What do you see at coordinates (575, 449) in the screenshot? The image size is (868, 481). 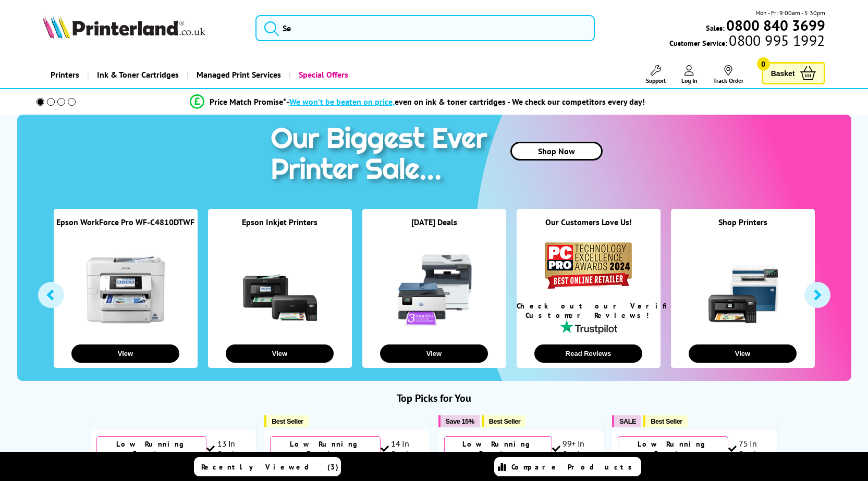 I see `div: 99+ In Stock` at bounding box center [575, 449].